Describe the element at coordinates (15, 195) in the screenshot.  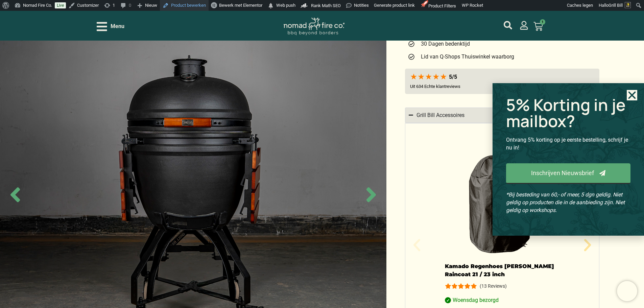
I see `span: Previous slide` at that location.